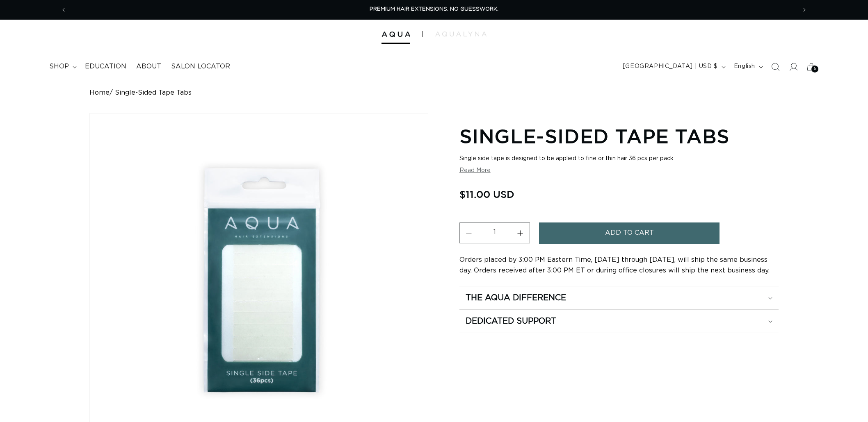 This screenshot has height=422, width=868. Describe the element at coordinates (744, 66) in the screenshot. I see `span: English` at that location.